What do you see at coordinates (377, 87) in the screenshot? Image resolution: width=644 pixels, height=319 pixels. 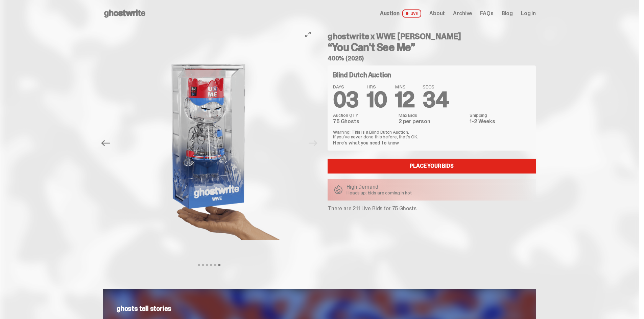 I see `span: HRS` at bounding box center [377, 87].